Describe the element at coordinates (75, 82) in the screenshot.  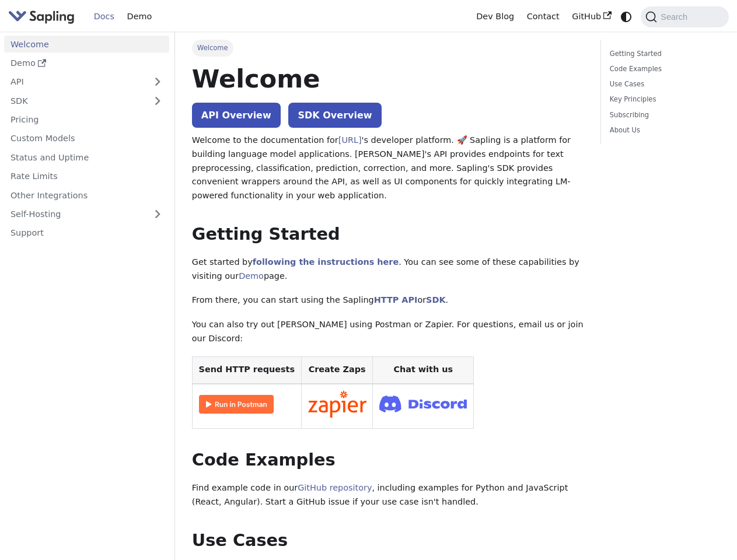
I see `a: API` at that location.